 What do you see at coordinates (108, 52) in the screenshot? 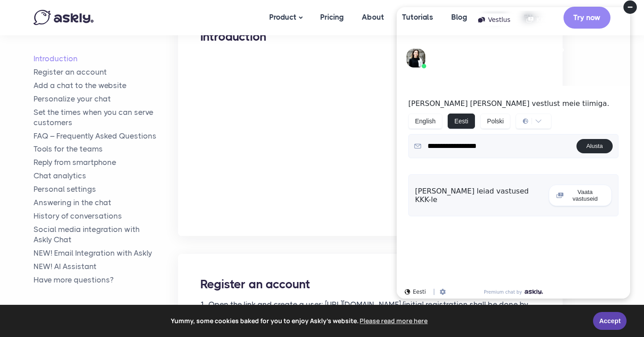
I see `div: Tere! Kuidas saame aidata?` at bounding box center [108, 52].